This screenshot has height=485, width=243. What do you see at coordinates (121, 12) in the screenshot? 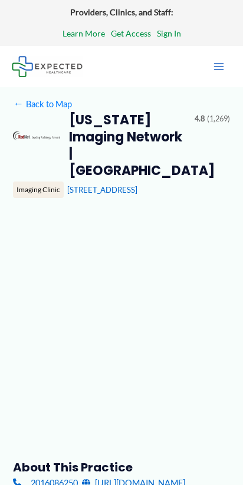
I see `strong: Providers, Clinics, and Staff:` at bounding box center [121, 12].